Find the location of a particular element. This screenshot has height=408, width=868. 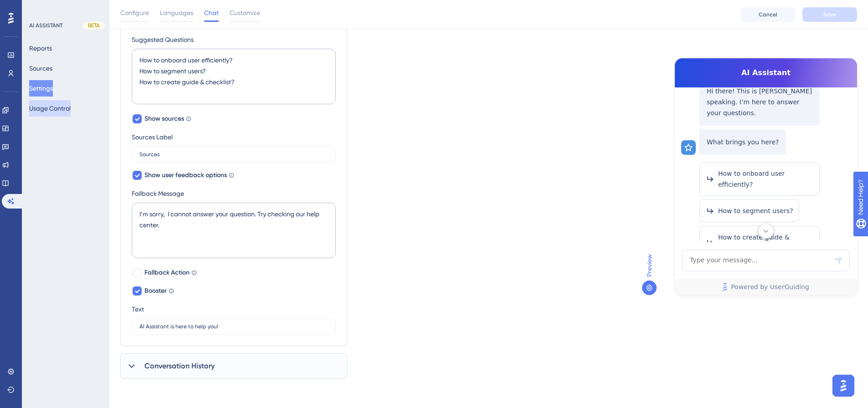

span: Conversation History is located at coordinates (180, 367).